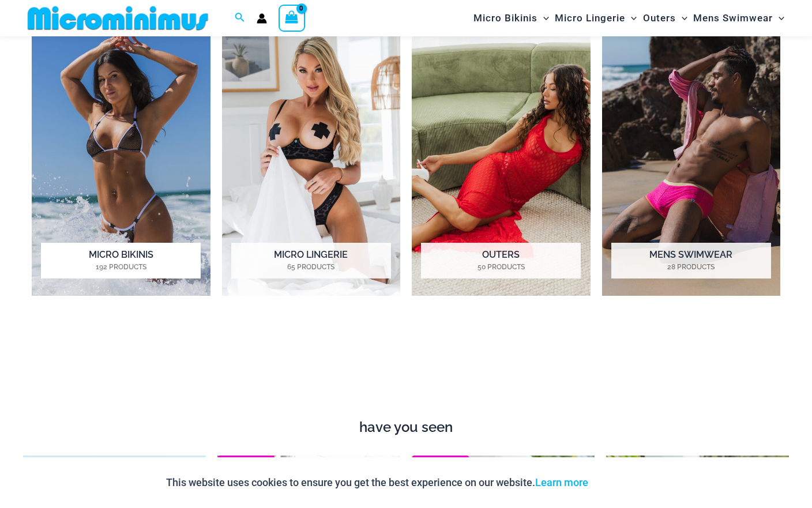 The height and width of the screenshot is (508, 812). Describe the element at coordinates (590, 18) in the screenshot. I see `span: Micro Lingerie` at that location.